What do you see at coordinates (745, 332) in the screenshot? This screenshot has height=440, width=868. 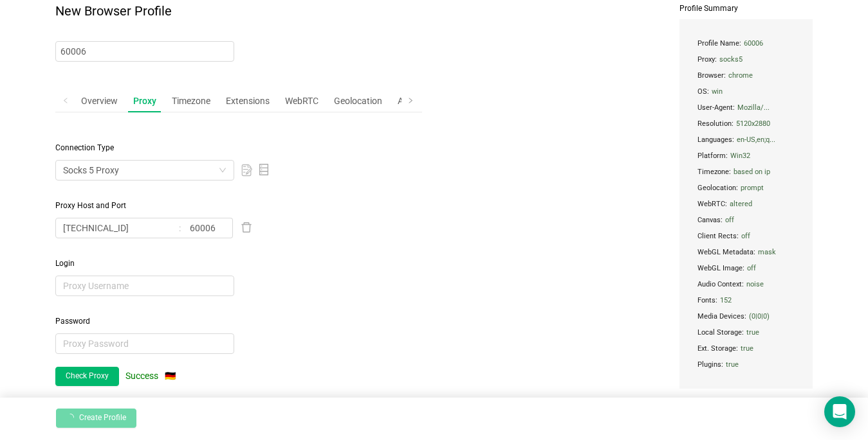 I see `span: Local Storage :` at bounding box center [745, 332].